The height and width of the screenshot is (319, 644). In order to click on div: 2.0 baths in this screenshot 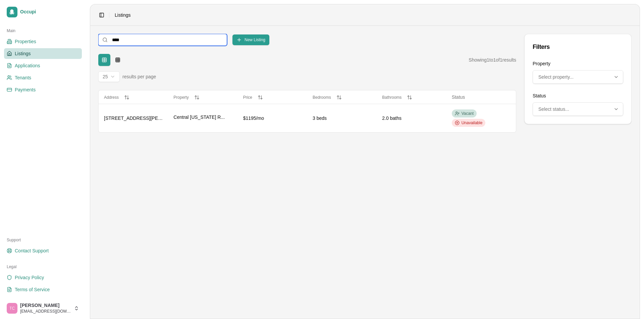, I will do `click(411, 118)`.